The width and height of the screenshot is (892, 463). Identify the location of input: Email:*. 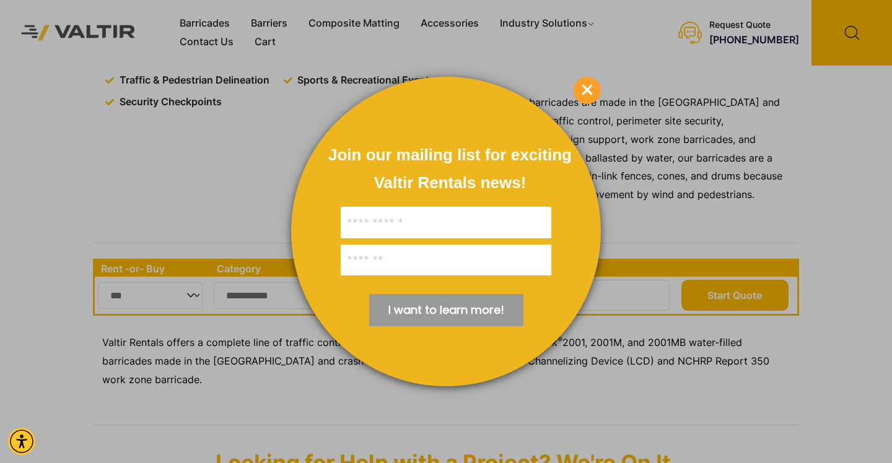
(446, 260).